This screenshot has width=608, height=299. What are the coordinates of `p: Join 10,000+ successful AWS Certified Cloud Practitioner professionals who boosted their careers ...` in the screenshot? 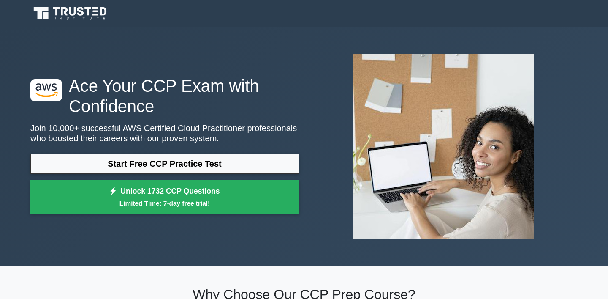 It's located at (165, 133).